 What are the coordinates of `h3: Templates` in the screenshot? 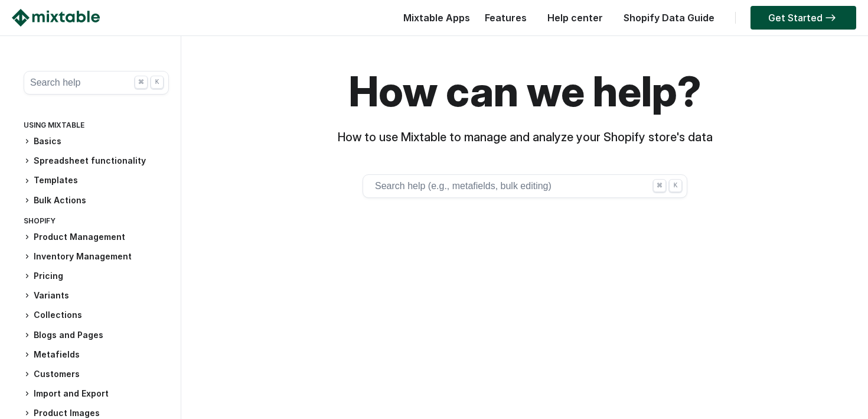 It's located at (97, 180).